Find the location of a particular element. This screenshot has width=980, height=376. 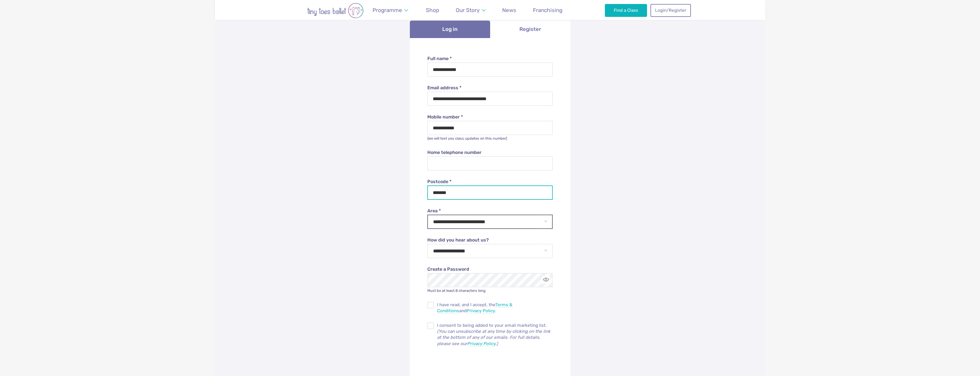

label: Postcode * is located at coordinates (490, 182).